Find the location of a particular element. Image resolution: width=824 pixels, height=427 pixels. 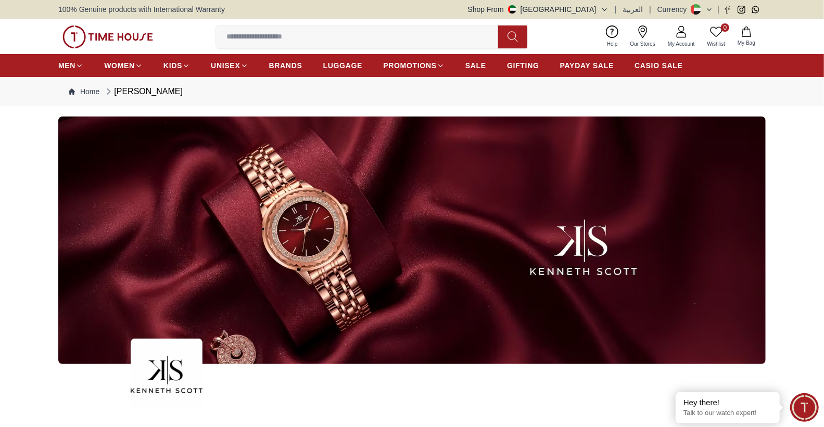

a: PAYDAY SALE is located at coordinates (587, 66).